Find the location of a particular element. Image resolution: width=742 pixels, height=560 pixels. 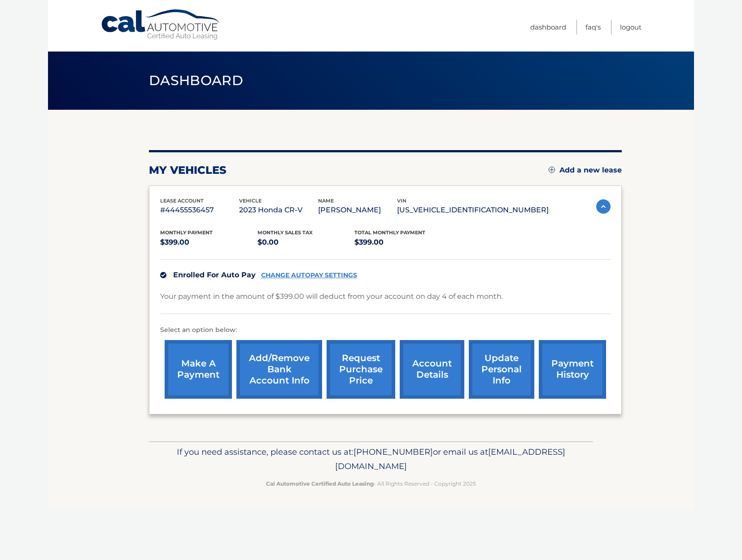

span: lease account is located at coordinates (182, 201).